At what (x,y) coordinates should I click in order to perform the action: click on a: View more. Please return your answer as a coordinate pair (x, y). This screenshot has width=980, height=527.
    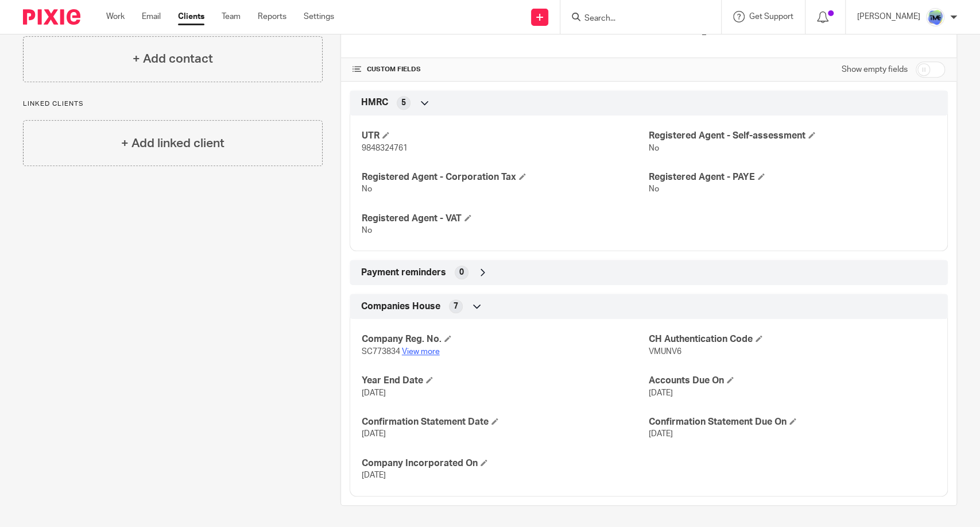
    Looking at the image, I should click on (421, 352).